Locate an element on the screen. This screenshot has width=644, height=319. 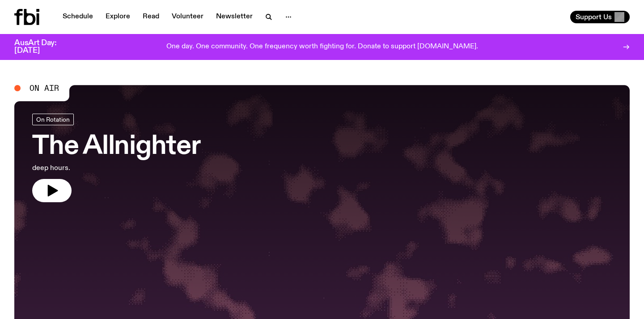
a: Newsletter is located at coordinates (234, 17).